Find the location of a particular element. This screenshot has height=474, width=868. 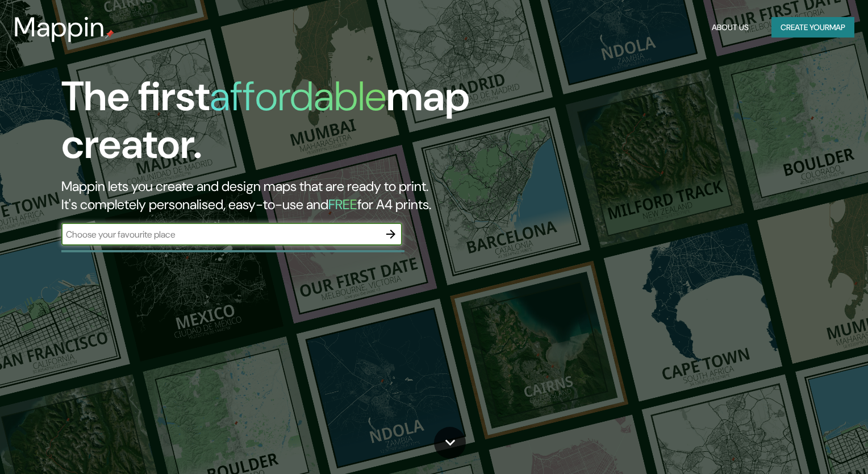

input: Choose your favourite place is located at coordinates (220, 234).